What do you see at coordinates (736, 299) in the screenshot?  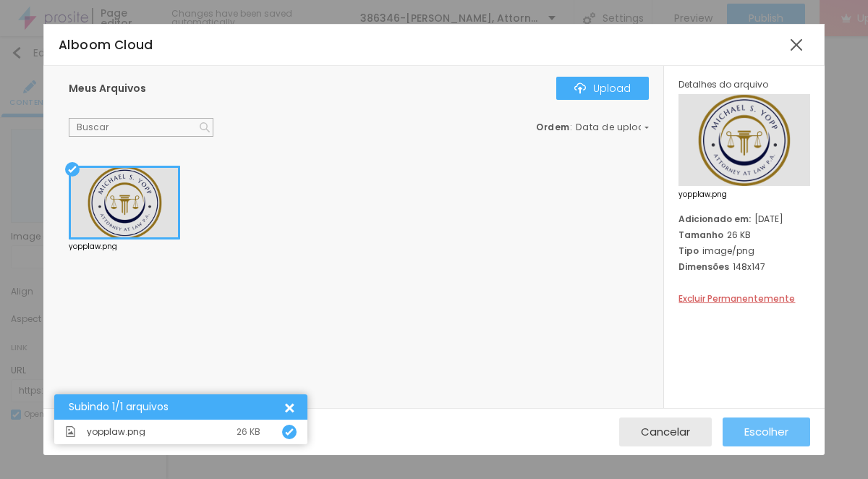 I see `span: Excluir Permanentemente` at bounding box center [736, 299].